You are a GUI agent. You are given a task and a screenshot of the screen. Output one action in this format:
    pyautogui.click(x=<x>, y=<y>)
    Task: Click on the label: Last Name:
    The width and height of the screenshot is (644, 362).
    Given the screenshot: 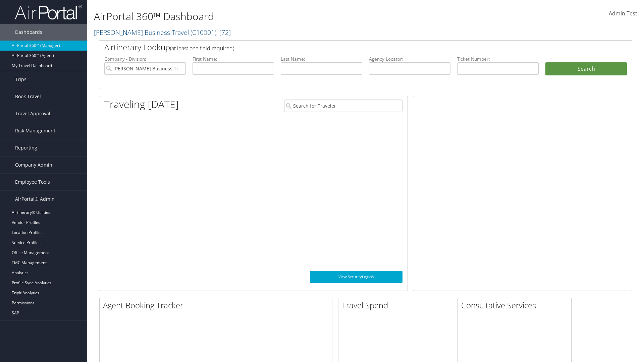 What is the action you would take?
    pyautogui.click(x=321, y=59)
    